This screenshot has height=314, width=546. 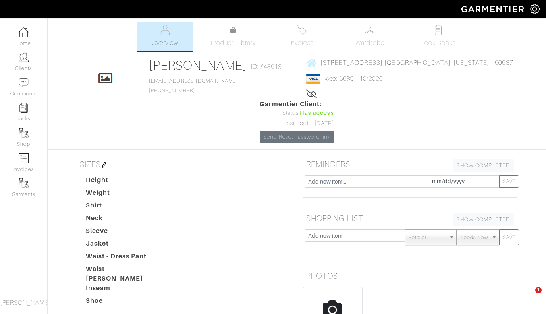 What do you see at coordinates (125, 220) in the screenshot?
I see `dt: Neck` at bounding box center [125, 220].